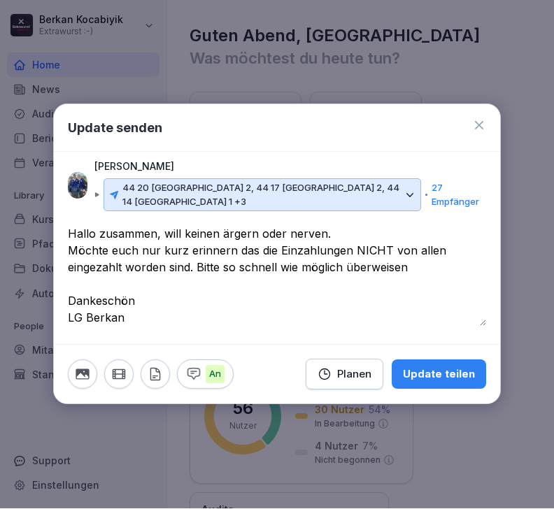  Describe the element at coordinates (115, 128) in the screenshot. I see `h1: Update senden` at that location.